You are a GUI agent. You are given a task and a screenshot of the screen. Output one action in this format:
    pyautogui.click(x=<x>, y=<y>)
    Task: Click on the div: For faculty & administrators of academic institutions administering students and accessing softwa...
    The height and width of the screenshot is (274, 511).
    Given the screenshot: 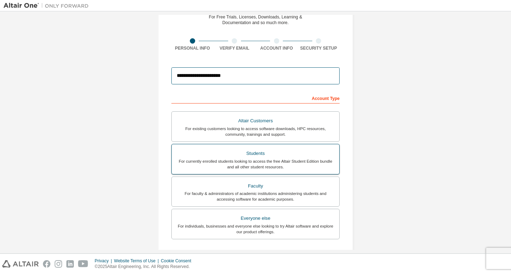 What is the action you would take?
    pyautogui.click(x=256, y=197)
    